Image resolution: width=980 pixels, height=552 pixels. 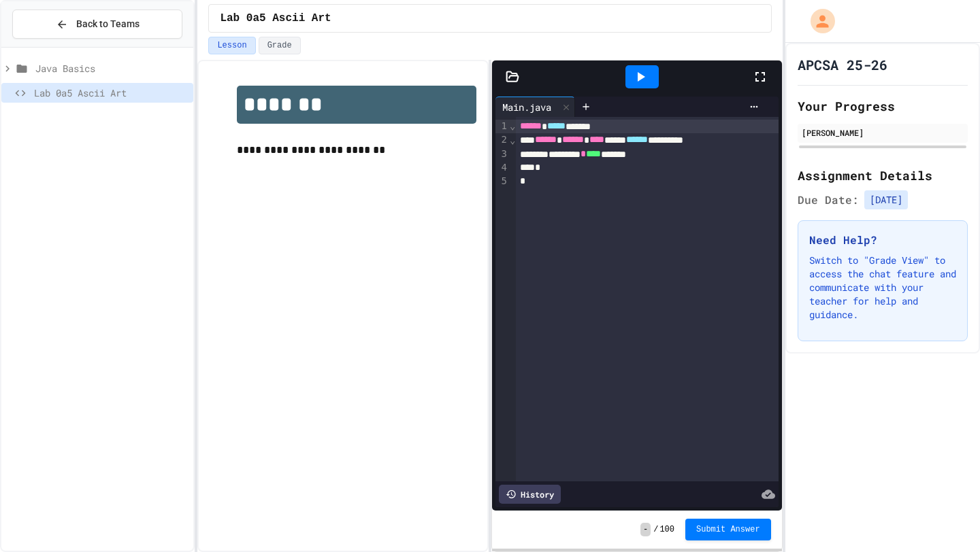 What do you see at coordinates (231, 46) in the screenshot?
I see `button: Lesson` at bounding box center [231, 46].